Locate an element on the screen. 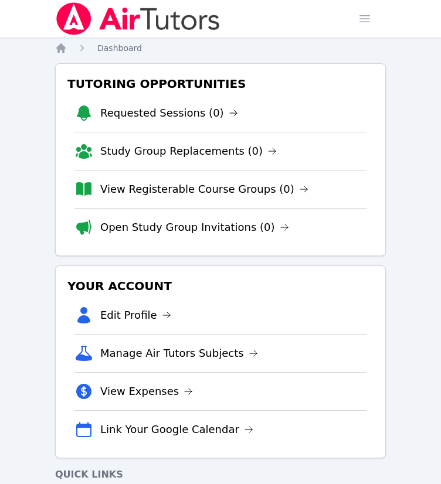  h3: Tutoring Opportunities is located at coordinates (220, 84).